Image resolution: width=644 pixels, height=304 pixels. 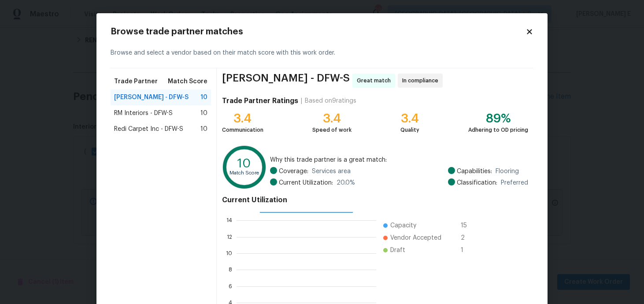 What do you see at coordinates (230, 270) in the screenshot?
I see `text: 8` at bounding box center [230, 270].